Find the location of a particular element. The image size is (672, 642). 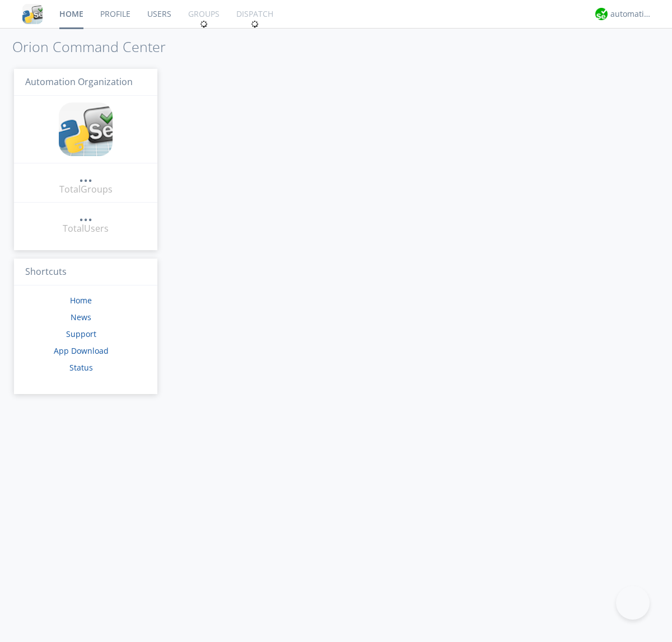

img: d2d01cd9b4174d08988066c6d424eccd is located at coordinates (602, 14).